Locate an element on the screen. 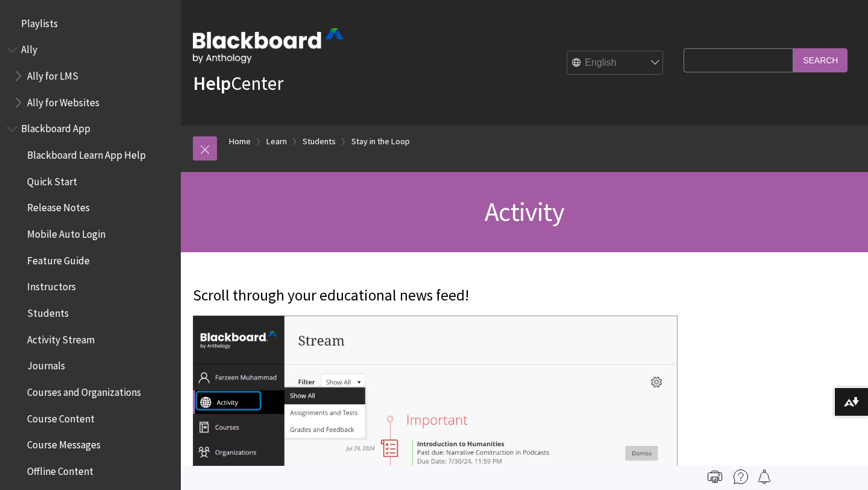 This screenshot has width=868, height=490. img: Print is located at coordinates (715, 476).